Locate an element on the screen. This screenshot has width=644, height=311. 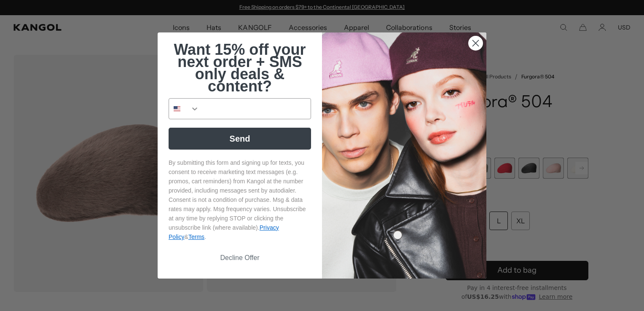
button: Search Countries is located at coordinates (184, 109).